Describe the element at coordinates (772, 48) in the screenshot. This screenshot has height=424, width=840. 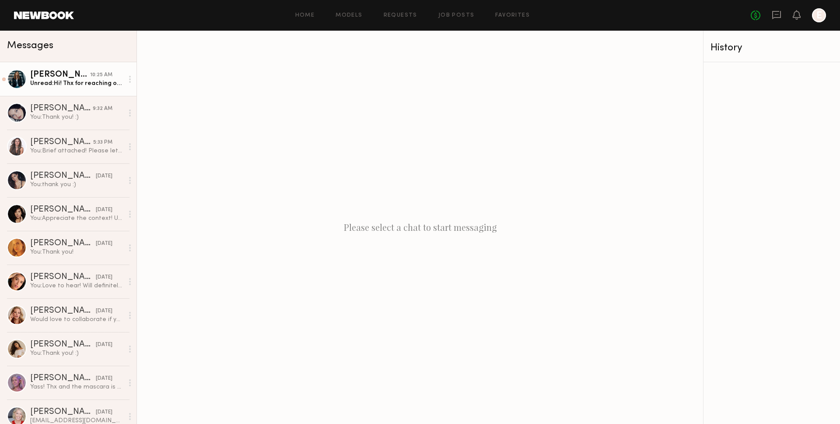
I see `div: History` at that location.